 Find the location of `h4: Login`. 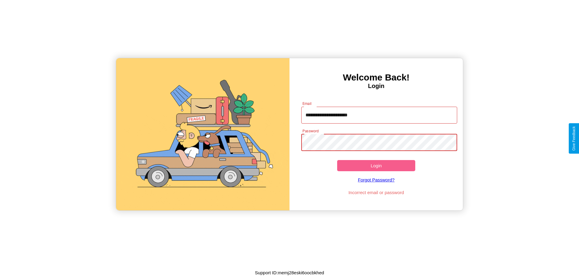

h4: Login is located at coordinates (376, 86).